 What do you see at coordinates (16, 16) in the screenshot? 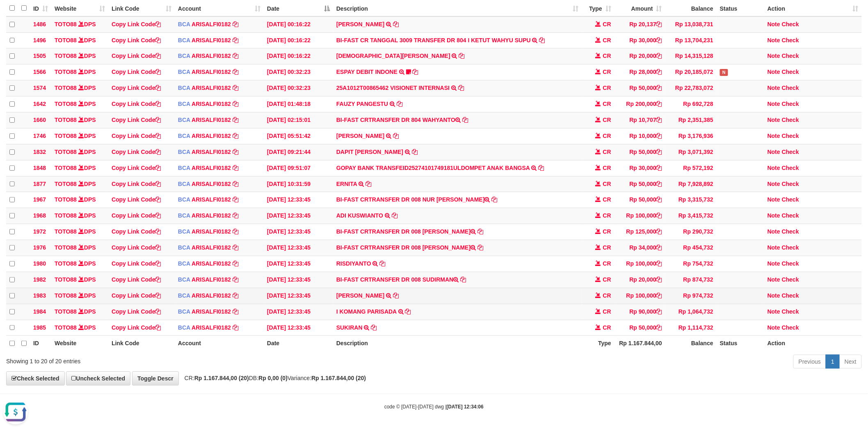
I see `button: Open LiveChat chat widget` at bounding box center [16, 16].